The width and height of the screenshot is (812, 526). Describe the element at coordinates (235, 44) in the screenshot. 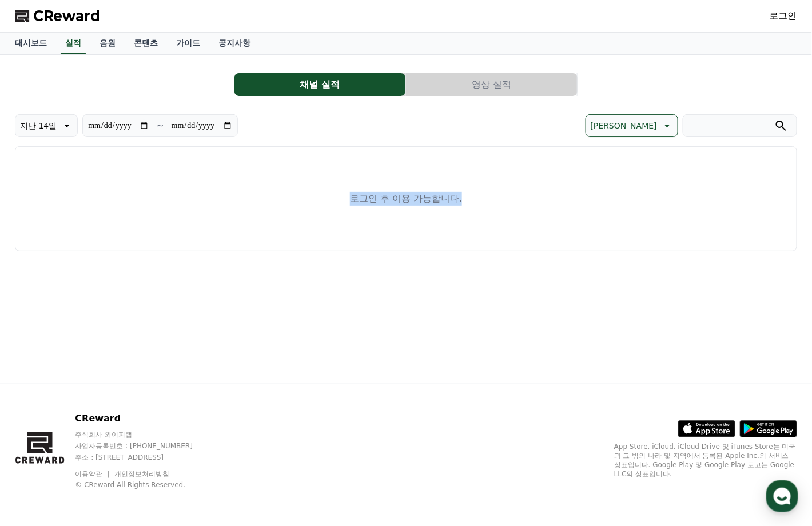

I see `a: 공지사항` at that location.